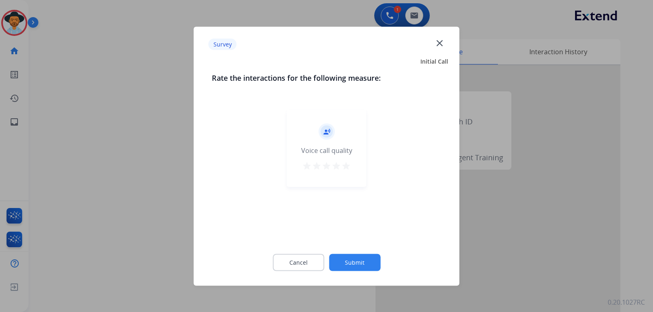 The height and width of the screenshot is (312, 653). What do you see at coordinates (298, 262) in the screenshot?
I see `button: Cancel` at bounding box center [298, 262].